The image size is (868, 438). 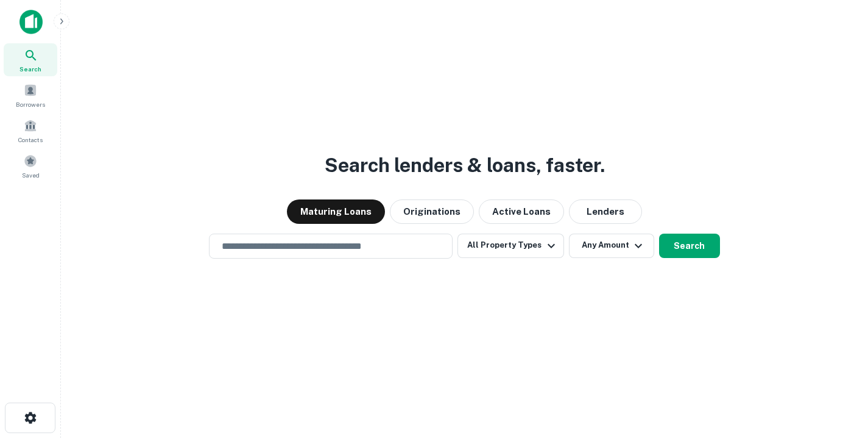 I want to click on a: Search, so click(x=31, y=60).